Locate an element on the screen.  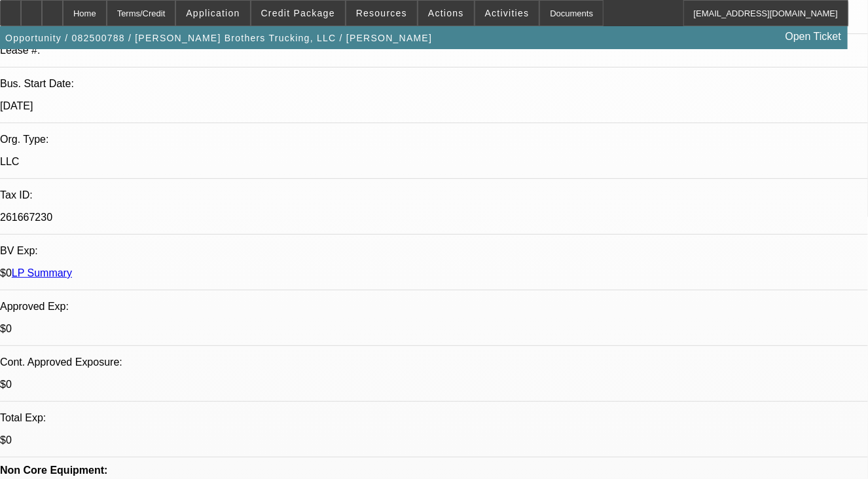
a: Open Ticket is located at coordinates (813, 37).